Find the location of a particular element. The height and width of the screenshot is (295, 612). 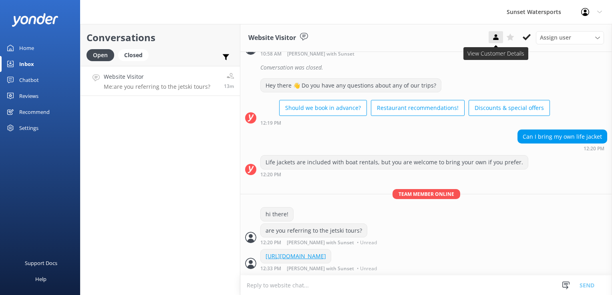

button: Restaurant recommendations! is located at coordinates (417, 108).